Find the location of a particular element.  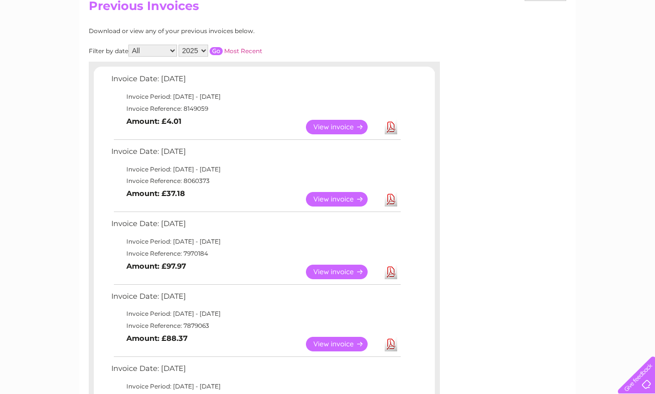

td: Invoice Reference: 7879063 is located at coordinates (255, 326).